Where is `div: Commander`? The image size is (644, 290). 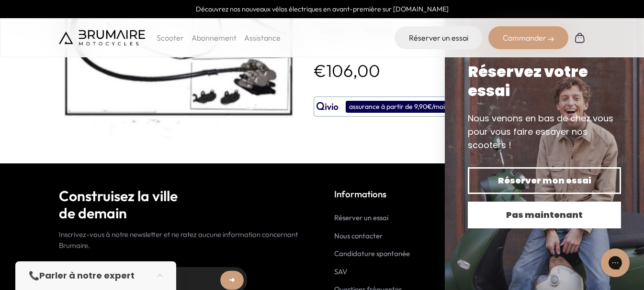
div: Commander is located at coordinates (528, 38).